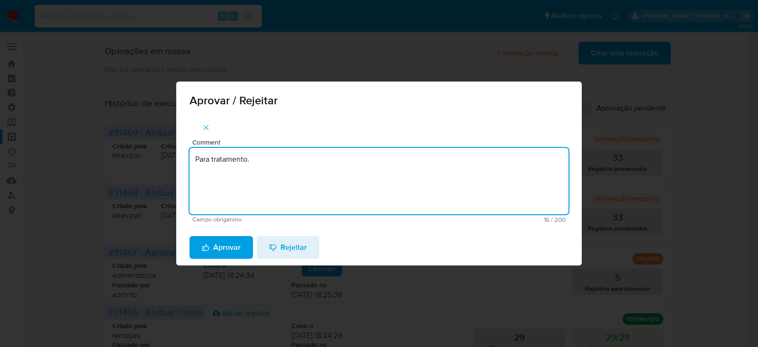 The image size is (758, 347). I want to click on textarea: Para tratamento., so click(379, 181).